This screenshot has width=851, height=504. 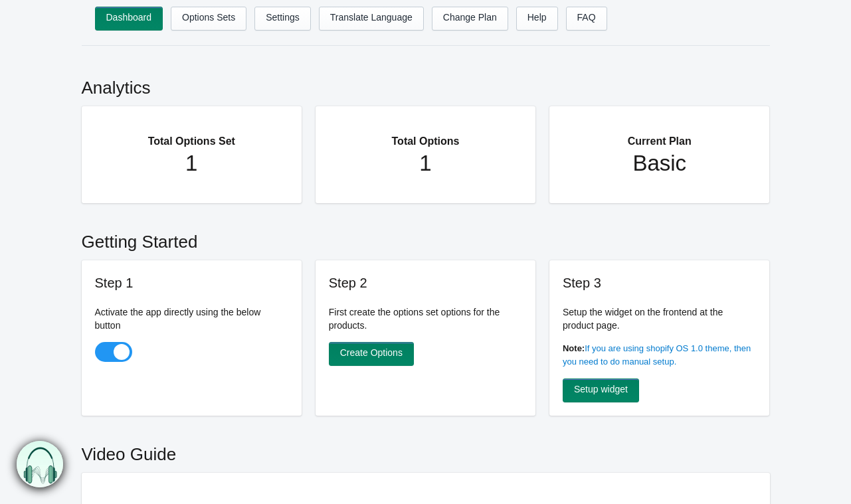 What do you see at coordinates (371, 354) in the screenshot?
I see `a: Create Options` at bounding box center [371, 354].